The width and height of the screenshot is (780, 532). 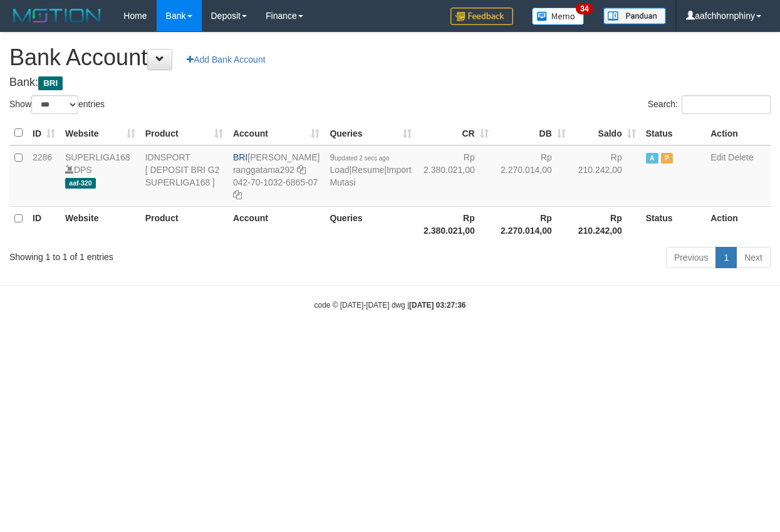 I want to click on a: Edit, so click(x=718, y=157).